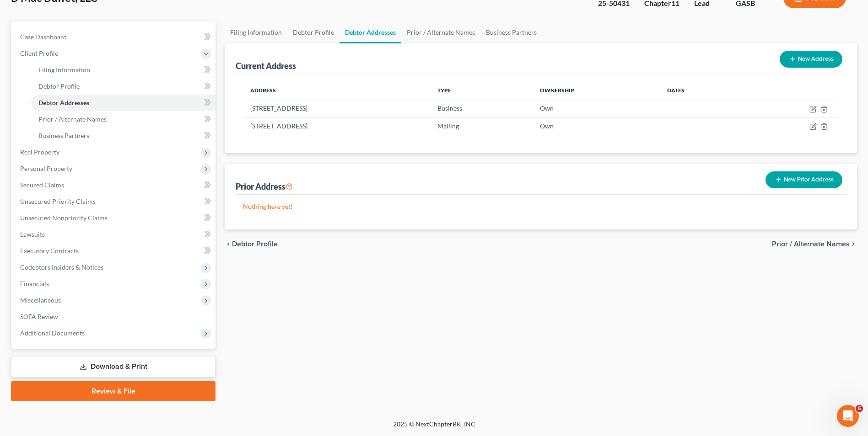 This screenshot has height=436, width=868. What do you see at coordinates (58, 201) in the screenshot?
I see `span: Unsecured Priority Claims` at bounding box center [58, 201].